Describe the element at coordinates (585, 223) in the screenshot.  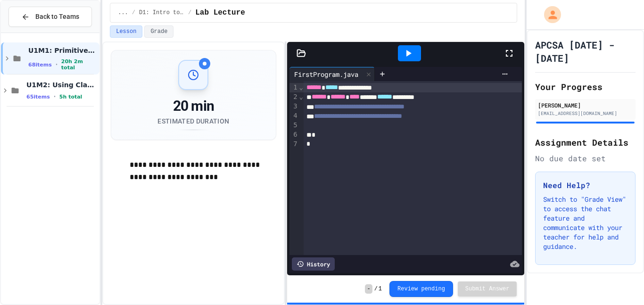
I see `p: Switch to "Grade View" to access the chat feature and communicate with your teacher for help and ...` at that location.